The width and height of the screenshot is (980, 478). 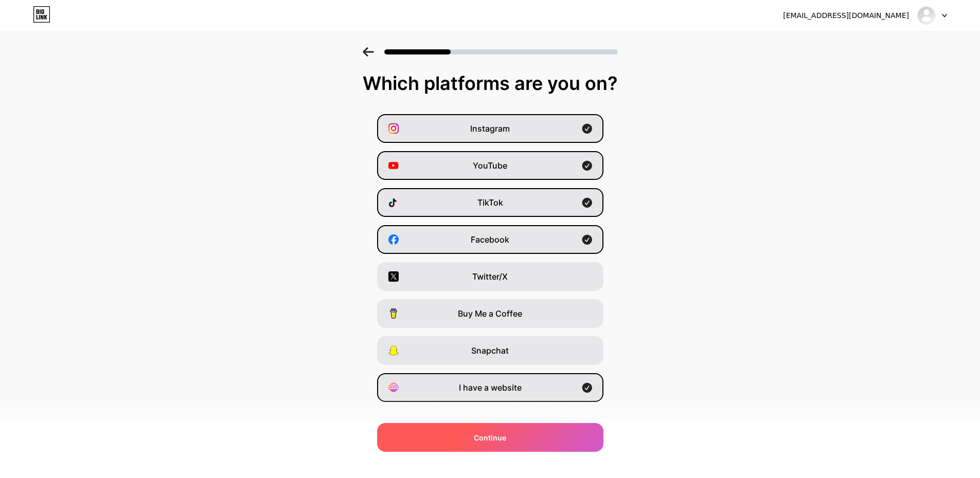 What do you see at coordinates (490, 165) in the screenshot?
I see `span: YouTube` at bounding box center [490, 165].